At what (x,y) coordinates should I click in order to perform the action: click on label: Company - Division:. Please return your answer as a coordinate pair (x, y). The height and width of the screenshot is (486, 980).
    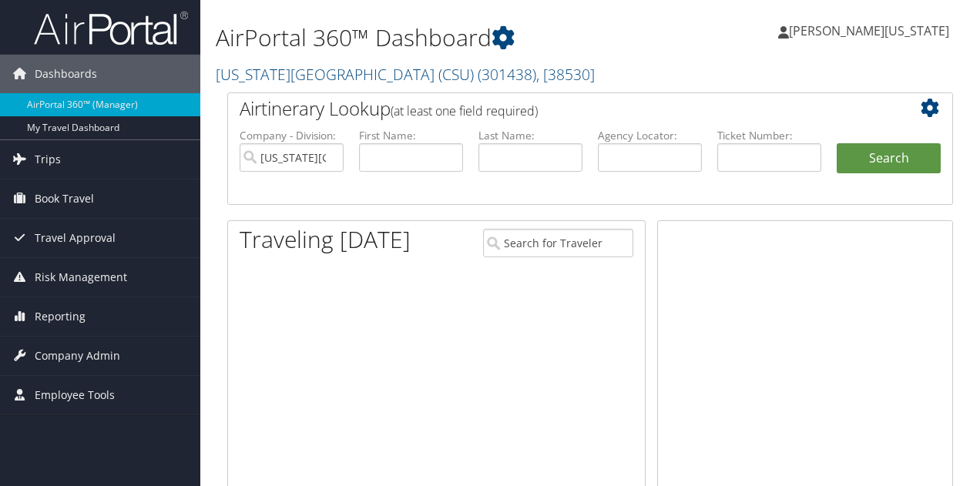
    Looking at the image, I should click on (291, 135).